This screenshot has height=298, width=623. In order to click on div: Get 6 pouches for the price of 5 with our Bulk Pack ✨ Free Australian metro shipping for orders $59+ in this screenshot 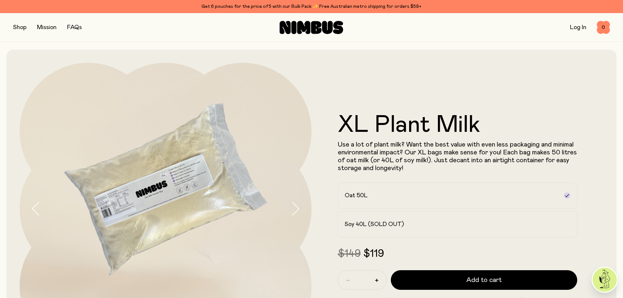, I will do `click(311, 7)`.